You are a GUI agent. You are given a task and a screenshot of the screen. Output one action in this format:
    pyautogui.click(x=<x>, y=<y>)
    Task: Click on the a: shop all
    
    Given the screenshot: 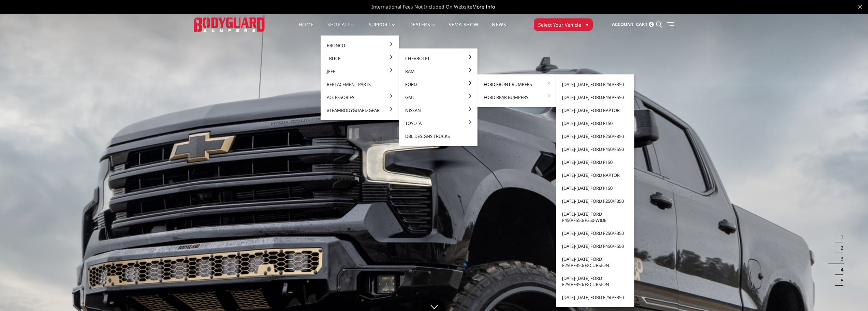 What is the action you would take?
    pyautogui.click(x=341, y=29)
    